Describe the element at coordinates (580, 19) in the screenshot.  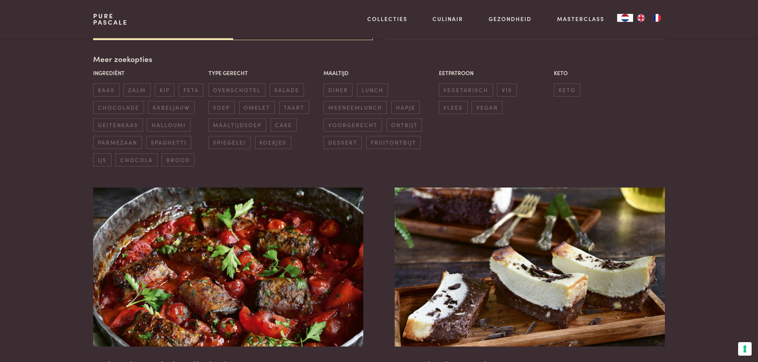
I see `a: Masterclass` at that location.